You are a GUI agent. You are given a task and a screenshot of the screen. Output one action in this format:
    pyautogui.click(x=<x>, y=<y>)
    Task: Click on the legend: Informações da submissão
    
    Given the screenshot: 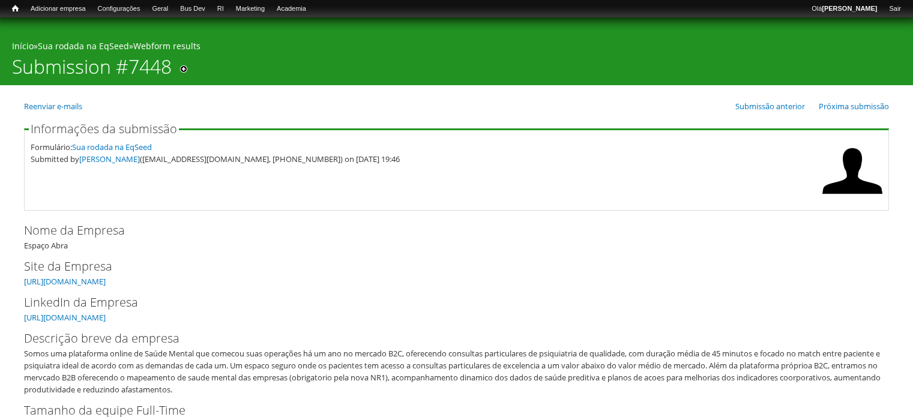 What is the action you would take?
    pyautogui.click(x=104, y=129)
    